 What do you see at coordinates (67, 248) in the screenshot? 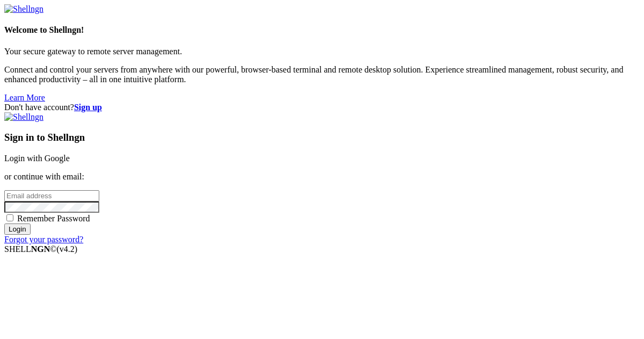
I see `span: 4.2.0` at bounding box center [67, 248].